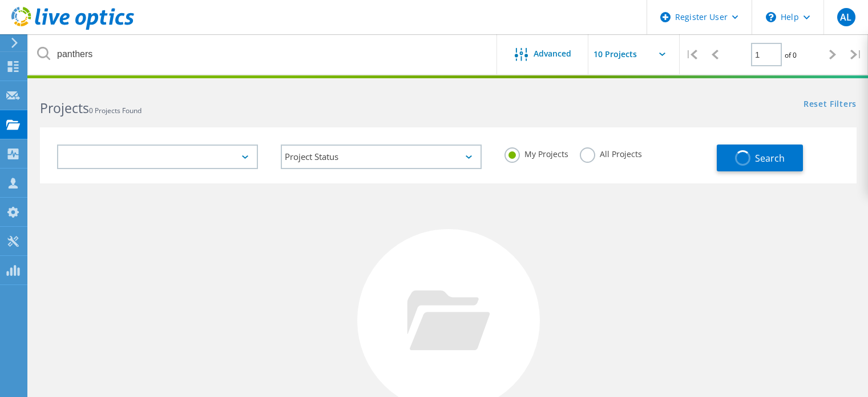  I want to click on span: Advanced, so click(552, 53).